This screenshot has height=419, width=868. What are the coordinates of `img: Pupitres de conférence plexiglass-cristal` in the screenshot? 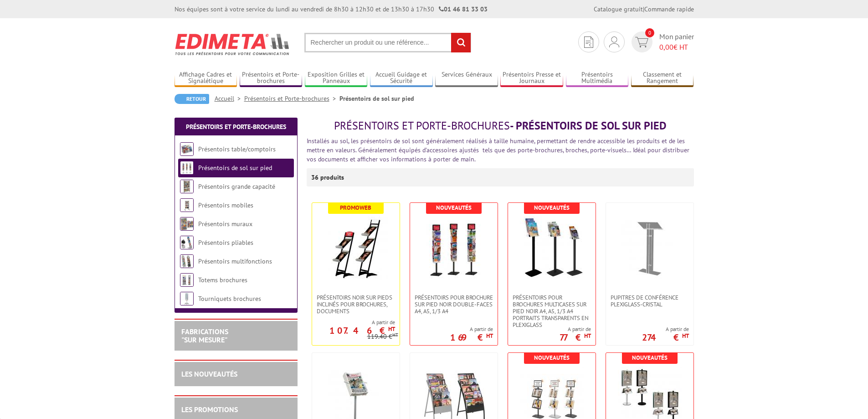 It's located at (650, 248).